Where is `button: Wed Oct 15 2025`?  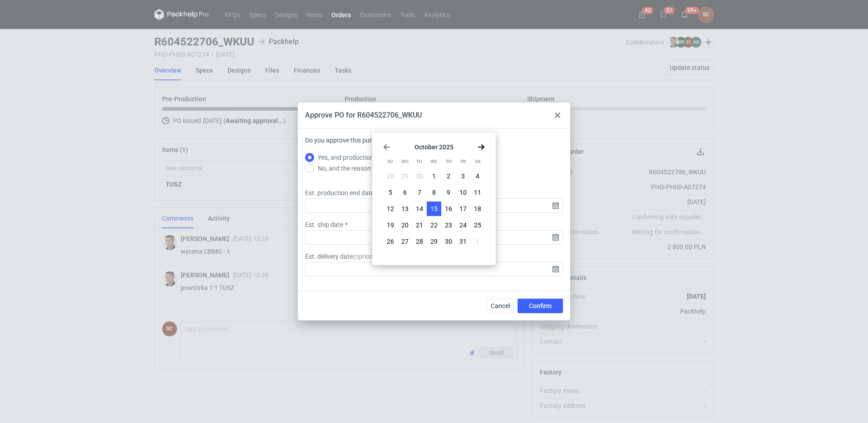 button: Wed Oct 15 2025 is located at coordinates (434, 209).